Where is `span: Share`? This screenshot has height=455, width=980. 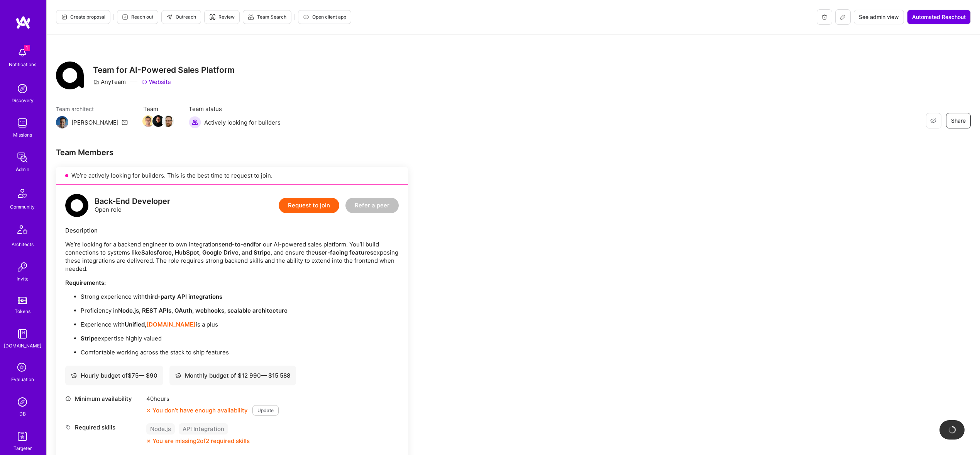 span: Share is located at coordinates (959, 121).